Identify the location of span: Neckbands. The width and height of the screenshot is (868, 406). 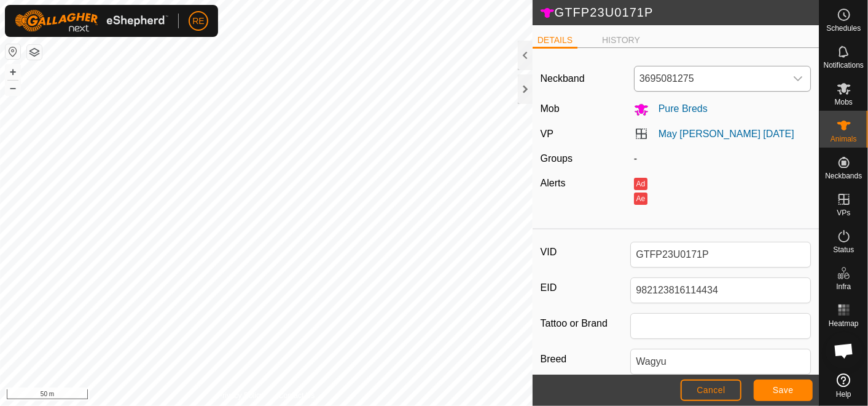
(843, 176).